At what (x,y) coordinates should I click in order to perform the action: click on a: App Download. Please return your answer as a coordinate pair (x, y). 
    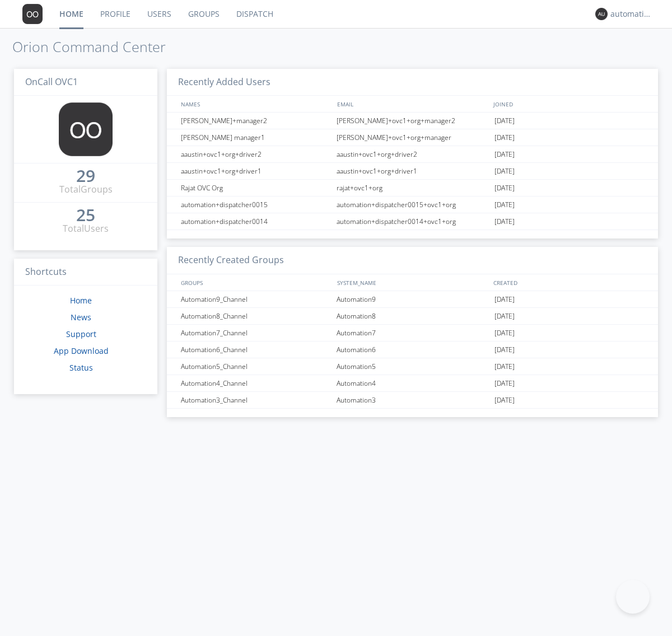
    Looking at the image, I should click on (81, 350).